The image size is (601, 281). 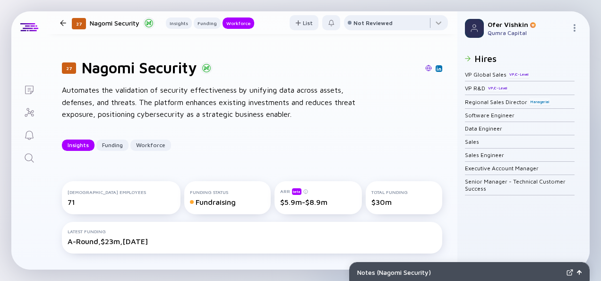 What do you see at coordinates (304, 23) in the screenshot?
I see `div: List` at bounding box center [304, 23].